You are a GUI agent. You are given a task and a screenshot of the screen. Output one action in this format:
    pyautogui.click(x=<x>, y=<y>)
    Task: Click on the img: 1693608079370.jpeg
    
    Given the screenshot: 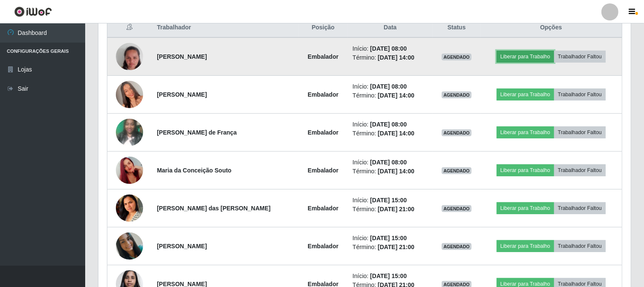 What is the action you would take?
    pyautogui.click(x=129, y=246)
    